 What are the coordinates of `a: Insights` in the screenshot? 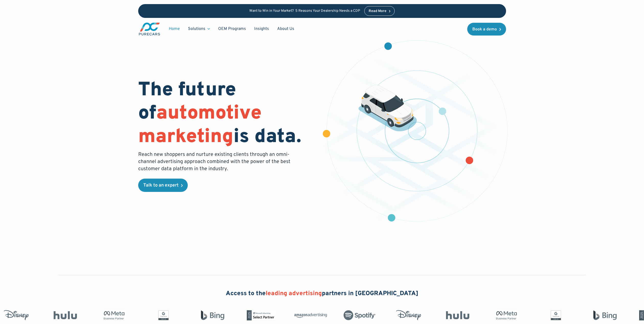 It's located at (262, 29).